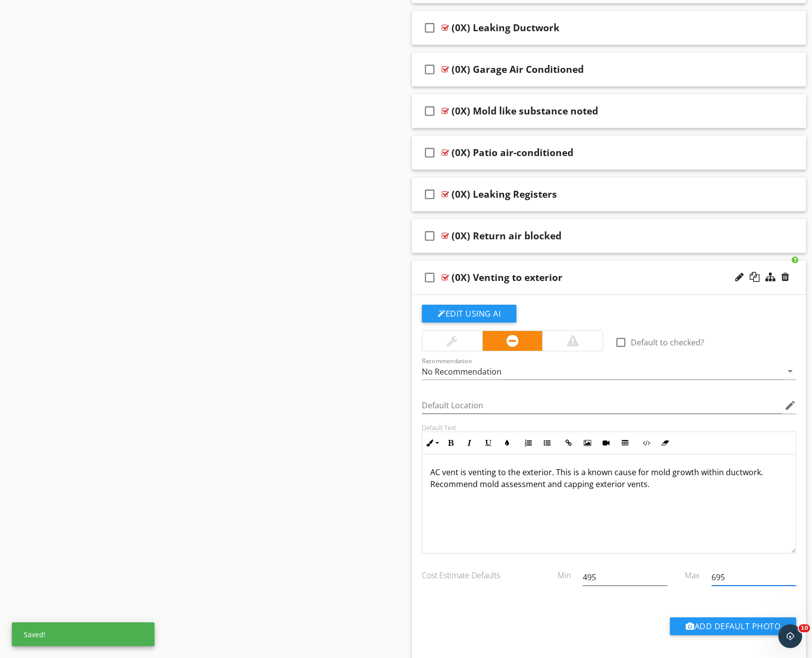  What do you see at coordinates (528, 443) in the screenshot?
I see `button: Ordered List` at bounding box center [528, 443].